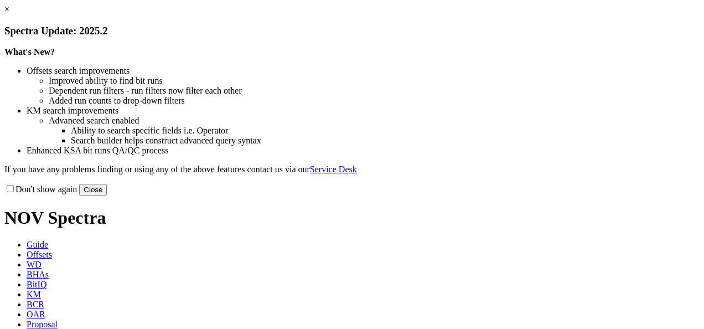 The height and width of the screenshot is (329, 704). What do you see at coordinates (93, 189) in the screenshot?
I see `button: Close` at bounding box center [93, 189].